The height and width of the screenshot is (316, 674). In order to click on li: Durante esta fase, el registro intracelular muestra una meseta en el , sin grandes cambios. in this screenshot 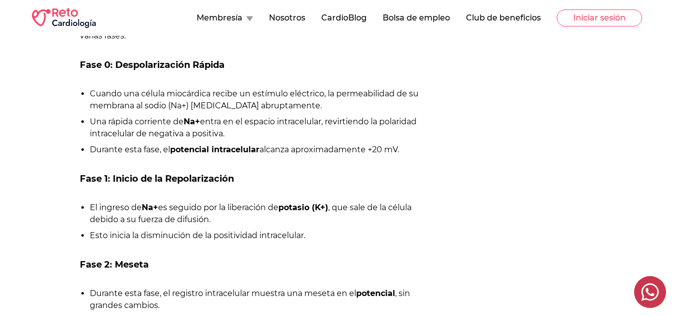, I will do `click(256, 299)`.